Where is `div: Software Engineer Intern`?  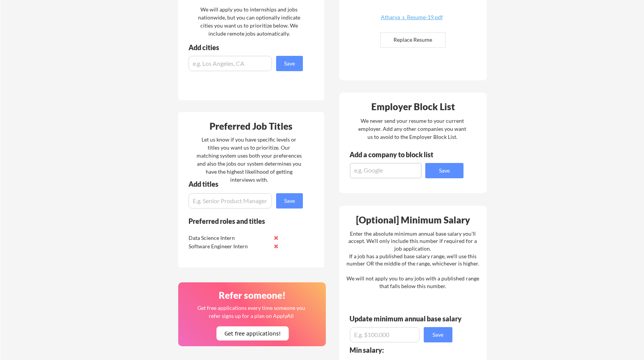 div: Software Engineer Intern is located at coordinates (229, 247).